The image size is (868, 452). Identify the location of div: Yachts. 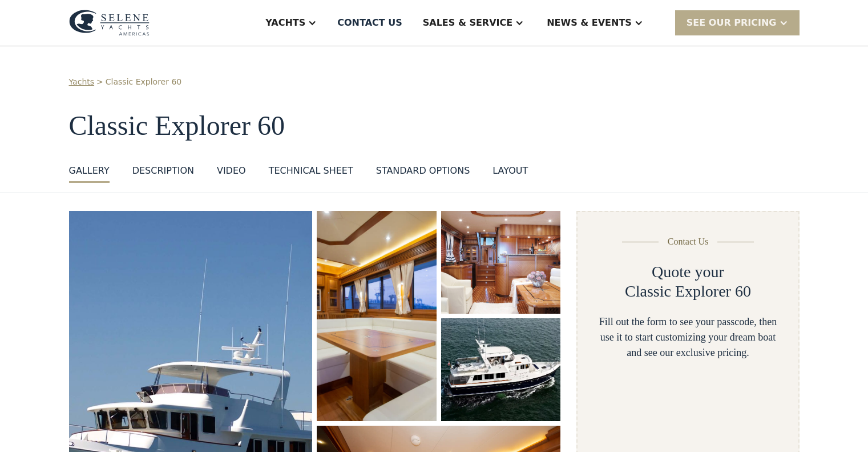
(285, 23).